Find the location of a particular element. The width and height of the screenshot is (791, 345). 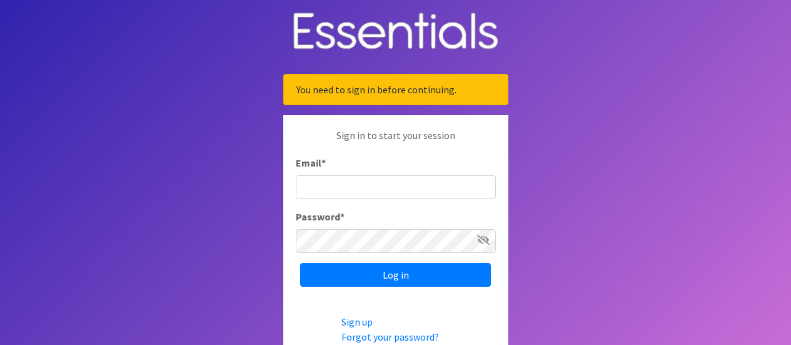

p: Sign in to start your session is located at coordinates (396, 141).